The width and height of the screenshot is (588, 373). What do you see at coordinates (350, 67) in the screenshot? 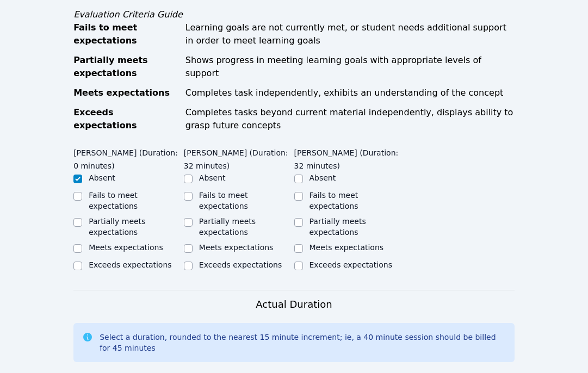
I see `div: Shows progress in meeting learning goals with appropriate levels of support` at bounding box center [350, 67].